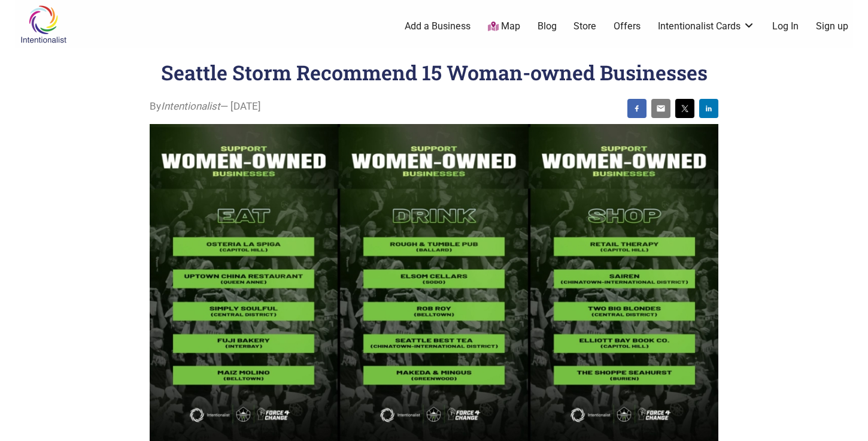 This screenshot has height=441, width=868. Describe the element at coordinates (43, 24) in the screenshot. I see `img: Intentionalist` at that location.